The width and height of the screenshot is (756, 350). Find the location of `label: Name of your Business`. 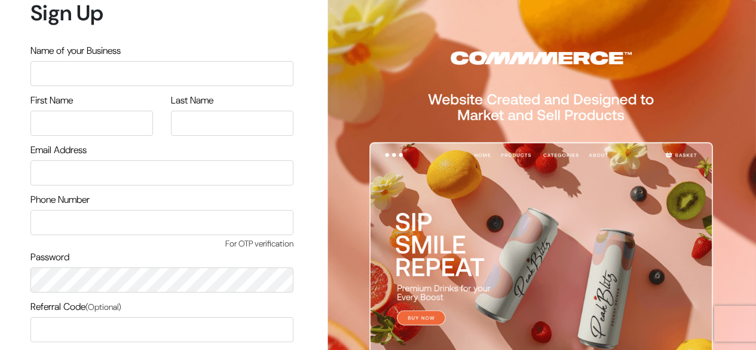

label: Name of your Business is located at coordinates (75, 51).